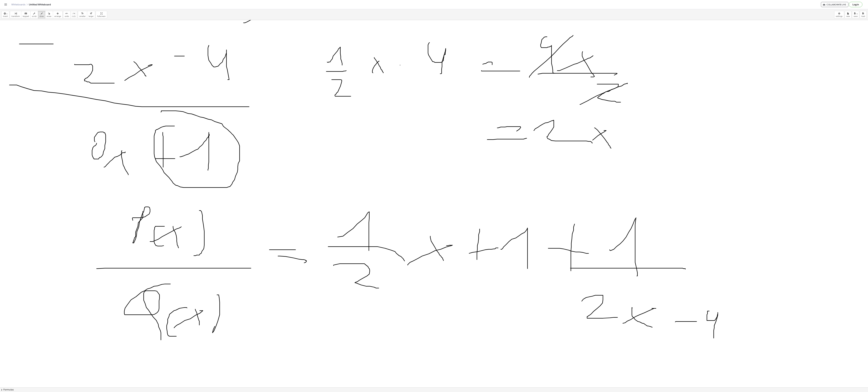 The height and width of the screenshot is (392, 868). What do you see at coordinates (835, 4) in the screenshot?
I see `button: Collaborate Live` at bounding box center [835, 4].